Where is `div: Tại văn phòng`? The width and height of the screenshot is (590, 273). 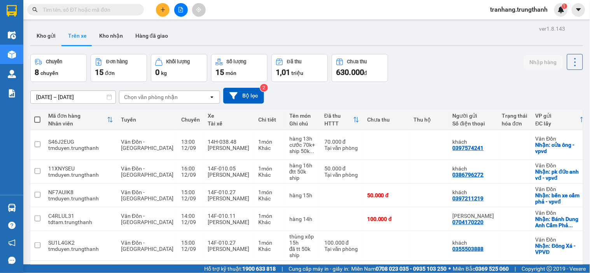
div: Tại văn phòng is located at coordinates (342, 148).